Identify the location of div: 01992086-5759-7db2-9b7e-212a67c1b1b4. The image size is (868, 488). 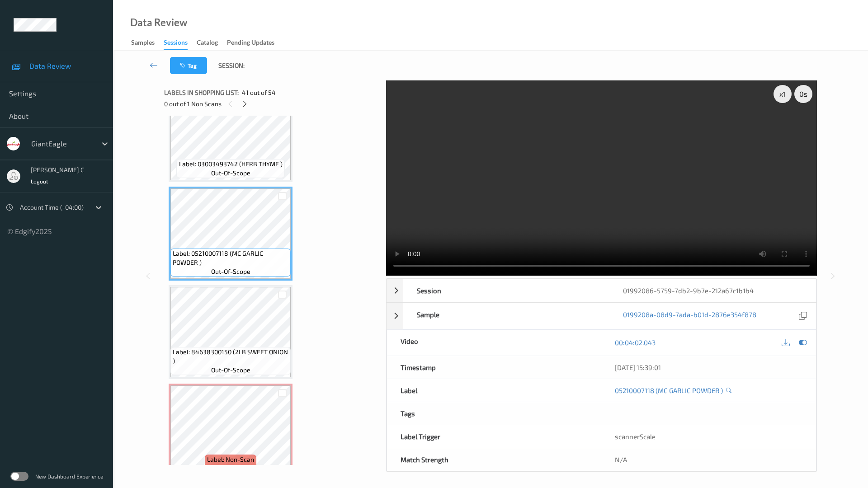
(712, 290).